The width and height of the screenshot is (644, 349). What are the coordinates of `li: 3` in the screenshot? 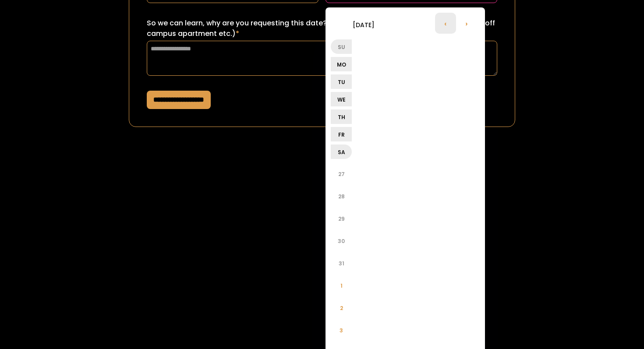 It's located at (342, 330).